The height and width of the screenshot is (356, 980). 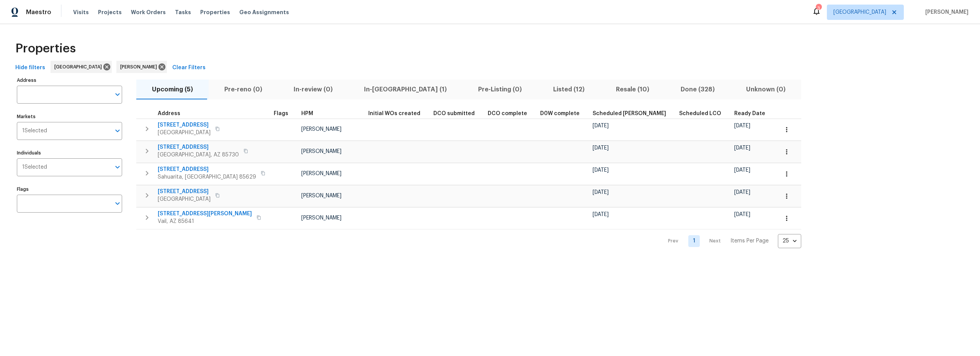 What do you see at coordinates (313, 90) in the screenshot?
I see `span: In-review (0)` at bounding box center [313, 90].